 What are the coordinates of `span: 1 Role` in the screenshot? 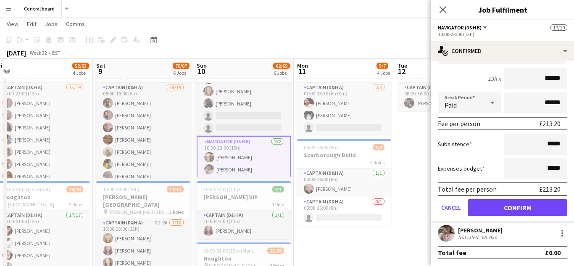 It's located at (278, 204).